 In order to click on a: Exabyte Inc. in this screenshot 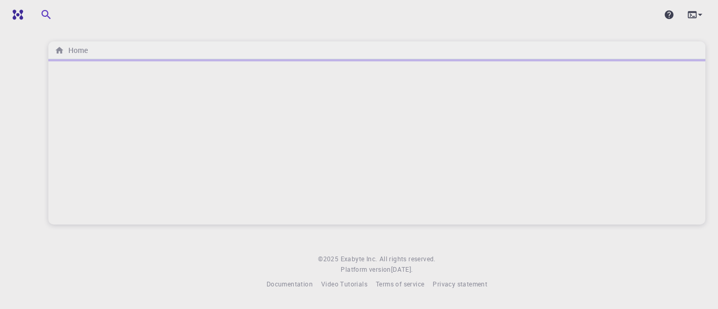, I will do `click(359, 260)`.